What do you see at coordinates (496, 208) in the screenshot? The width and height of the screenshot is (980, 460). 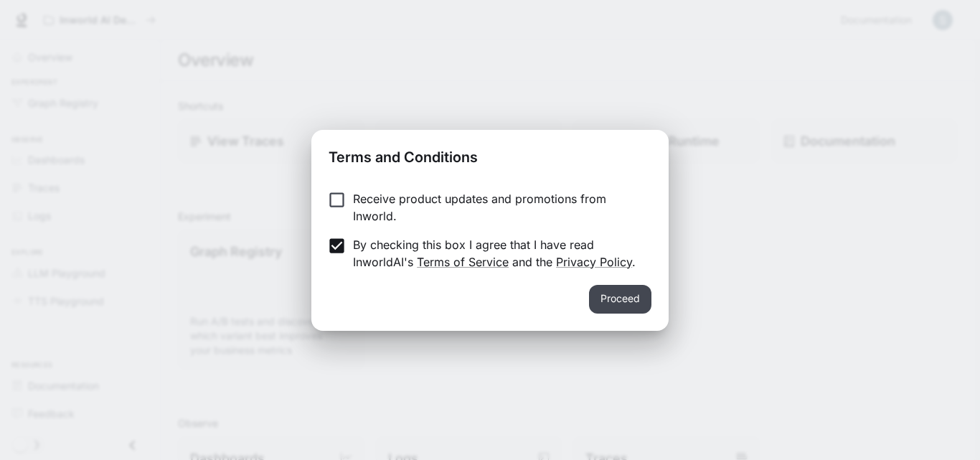 I see `p: Receive product updates and promotions from Inworld.` at bounding box center [496, 208].